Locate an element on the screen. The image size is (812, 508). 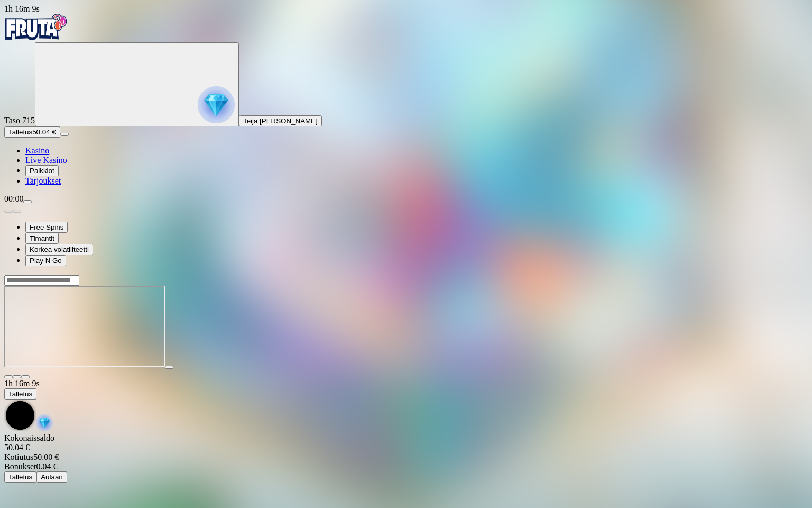
button: Free Spins is located at coordinates (46, 227).